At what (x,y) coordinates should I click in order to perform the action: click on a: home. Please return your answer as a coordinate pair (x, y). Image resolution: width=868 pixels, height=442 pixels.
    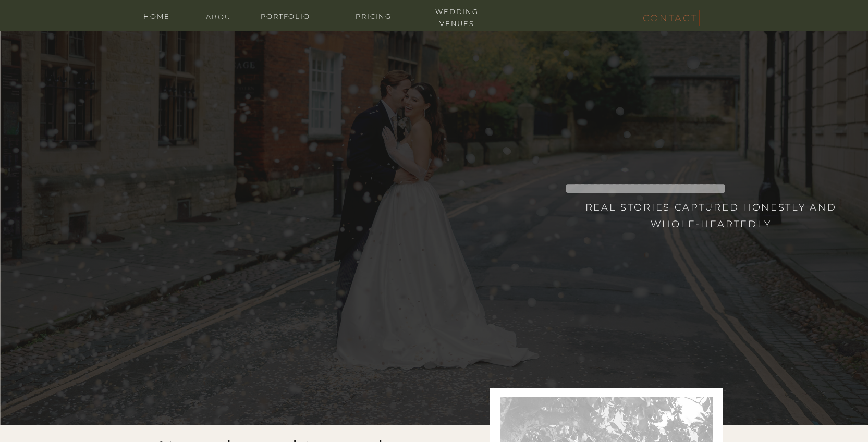
    Looking at the image, I should click on (157, 15).